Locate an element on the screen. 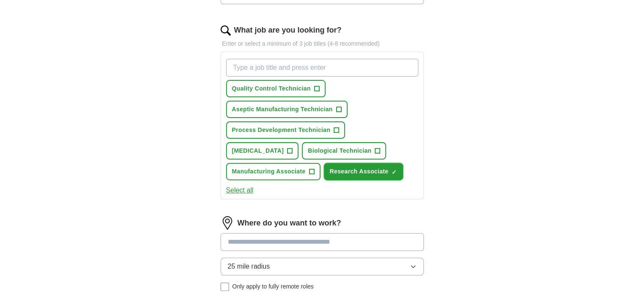 The height and width of the screenshot is (294, 644). button: Process Development Technician is located at coordinates (286, 130).